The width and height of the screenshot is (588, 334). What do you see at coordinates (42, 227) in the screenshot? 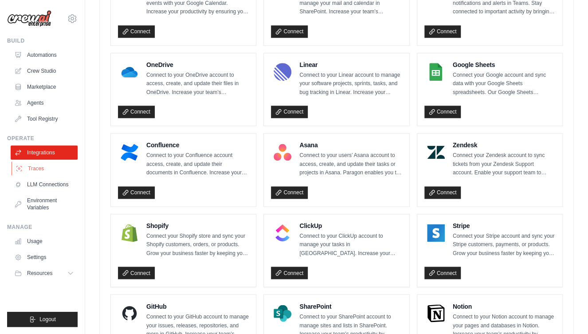
I see `div: Manage` at bounding box center [42, 227].